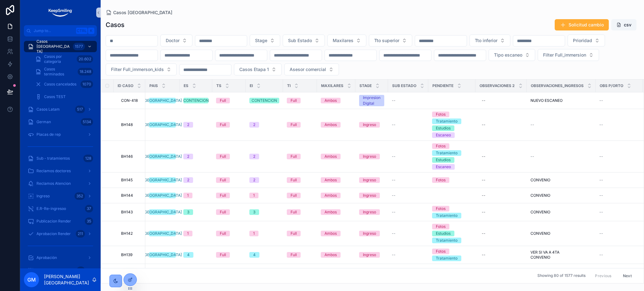 Image resolution: width=644 pixels, height=291 pixels. I want to click on a: 3, so click(196, 212).